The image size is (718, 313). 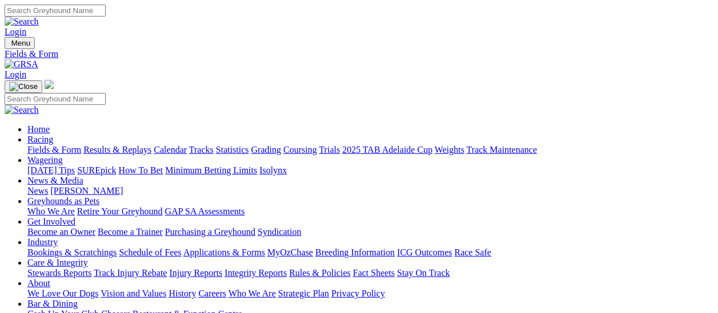 I want to click on a: Trials, so click(x=329, y=150).